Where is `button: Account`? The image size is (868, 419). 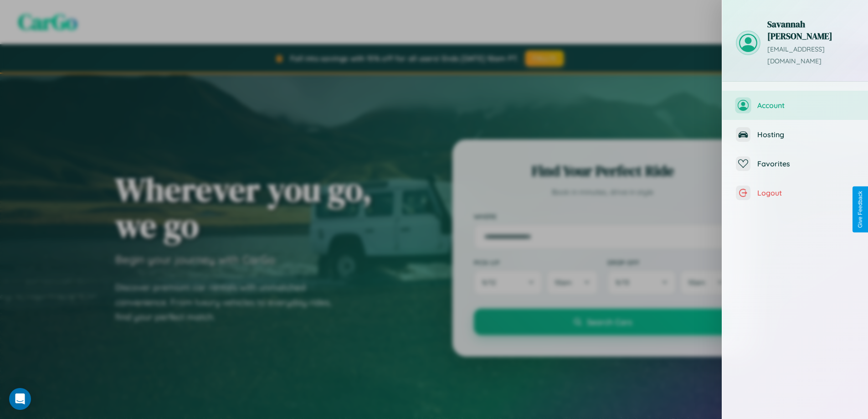
button: Account is located at coordinates (795, 105).